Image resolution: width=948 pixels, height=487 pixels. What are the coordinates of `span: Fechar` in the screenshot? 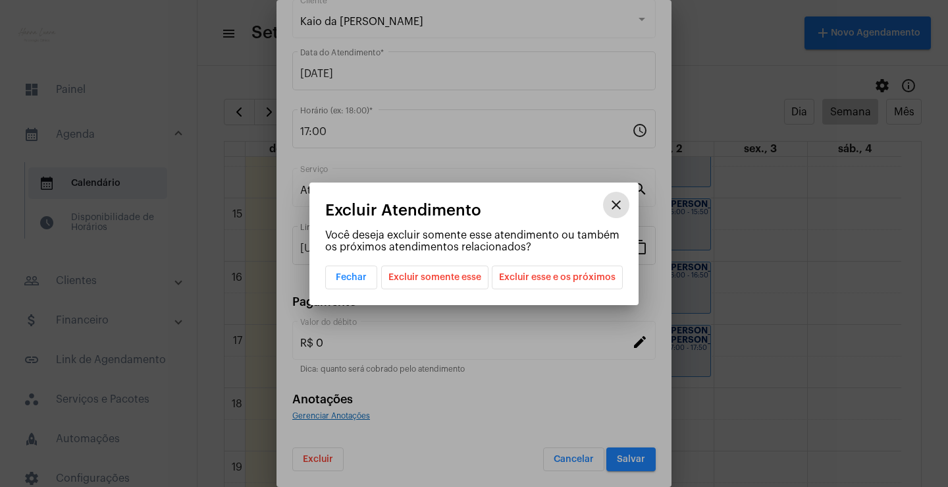 It's located at (351, 277).